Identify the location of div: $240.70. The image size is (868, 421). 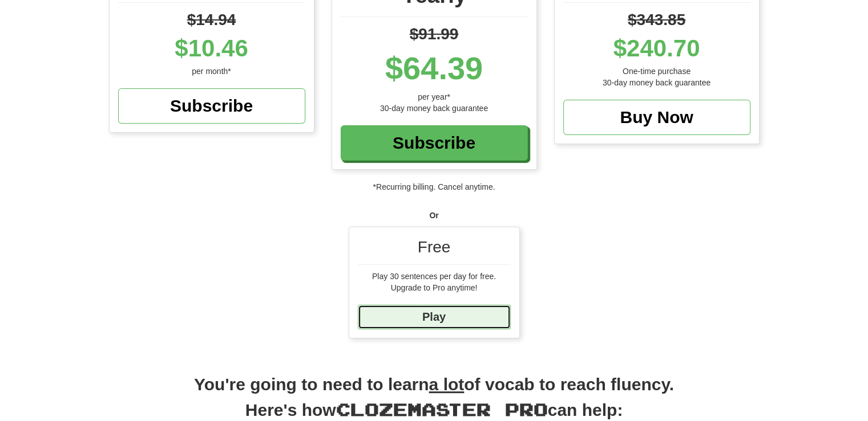
(657, 49).